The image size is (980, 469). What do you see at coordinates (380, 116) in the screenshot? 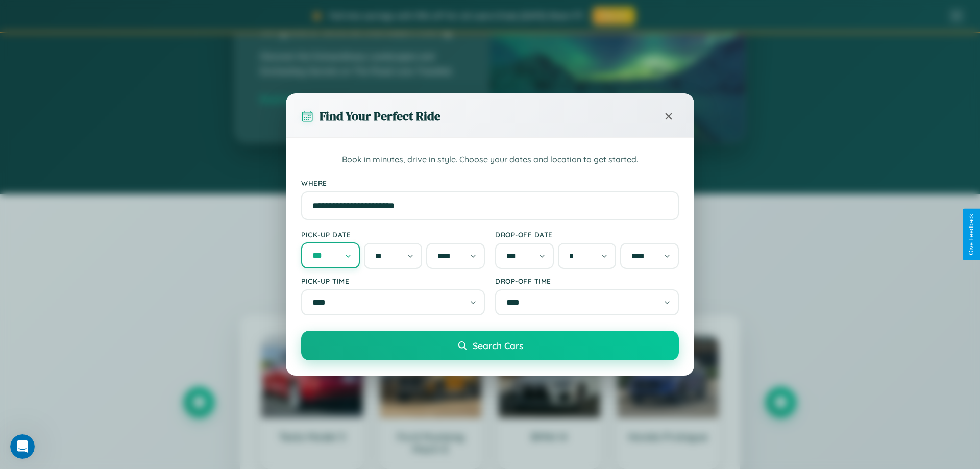
I see `h3: Find Your Perfect Ride` at bounding box center [380, 116].